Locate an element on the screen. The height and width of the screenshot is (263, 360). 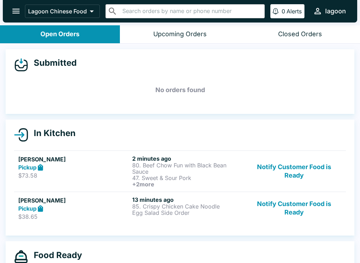
div: Open Orders is located at coordinates (60, 34).